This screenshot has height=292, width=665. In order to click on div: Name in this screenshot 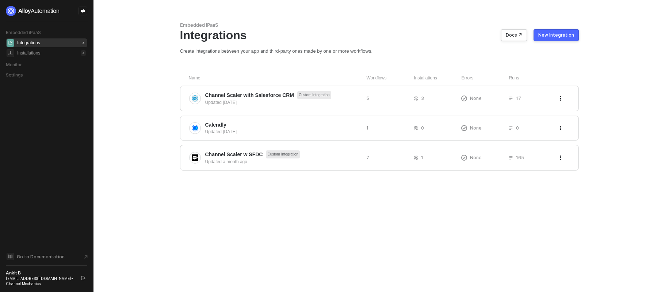, I will do `click(278, 78)`.